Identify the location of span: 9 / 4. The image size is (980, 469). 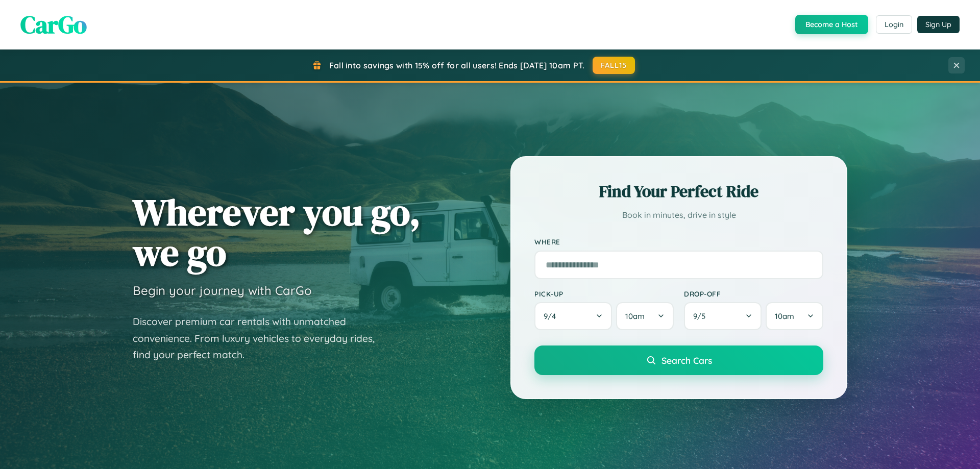
(552, 316).